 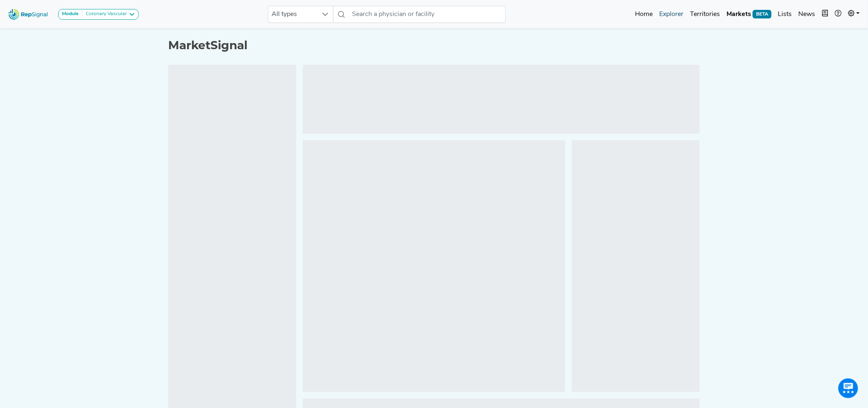 I want to click on strong: Module, so click(x=71, y=14).